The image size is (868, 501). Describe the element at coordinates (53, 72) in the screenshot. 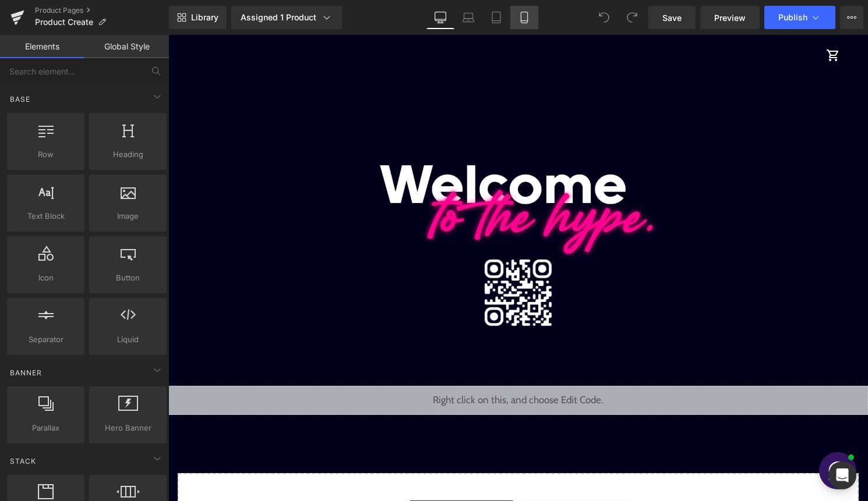

I see `img: tab_domain_overview_orange.svg` at that location.